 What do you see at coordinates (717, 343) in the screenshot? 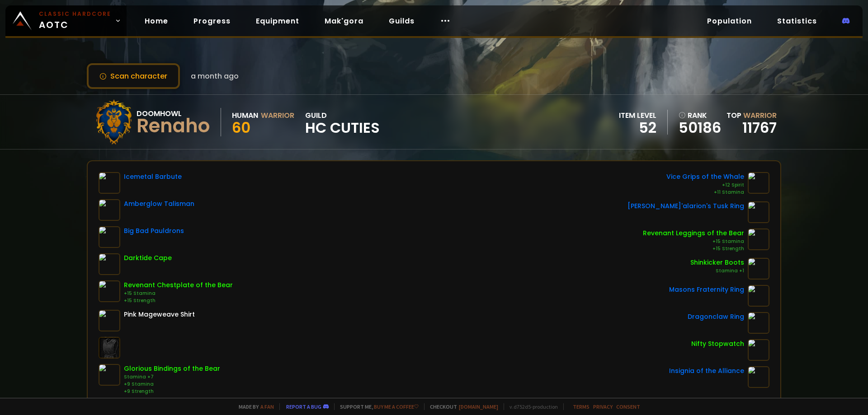
I see `div: Nifty Stopwatch` at bounding box center [717, 343].